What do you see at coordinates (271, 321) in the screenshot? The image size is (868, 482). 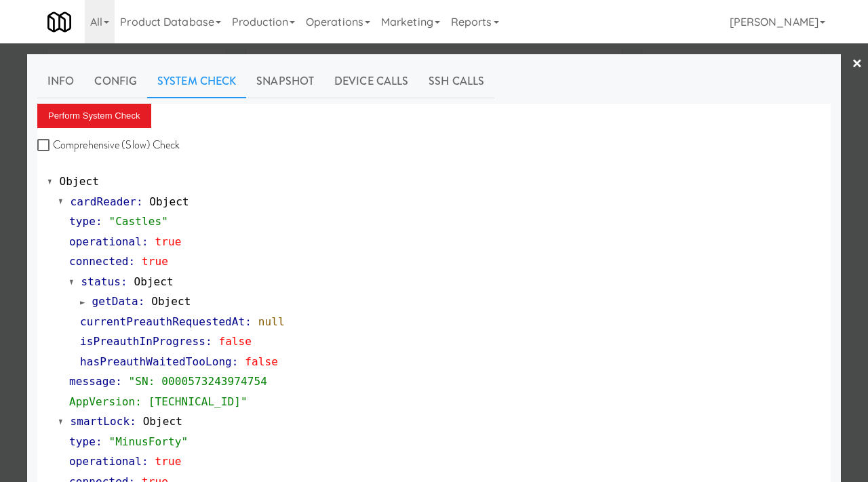 I see `span: null` at bounding box center [271, 321].